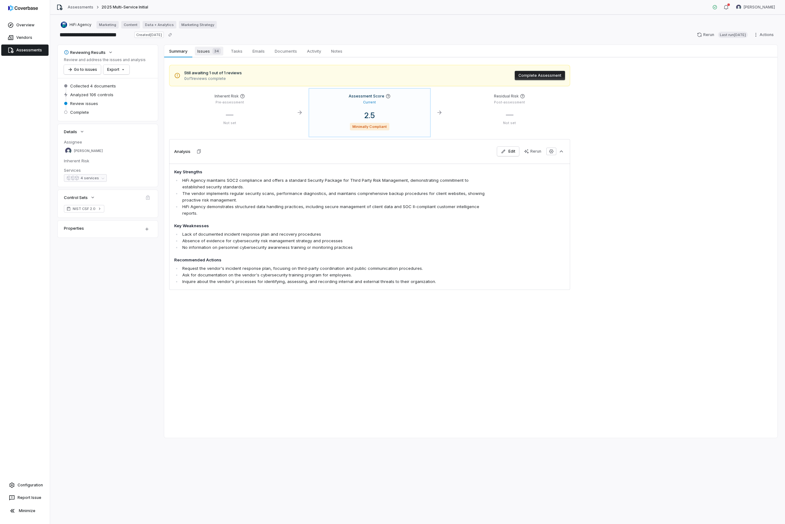 This screenshot has width=785, height=524. What do you see at coordinates (108, 170) in the screenshot?
I see `dt: Services` at bounding box center [108, 170].